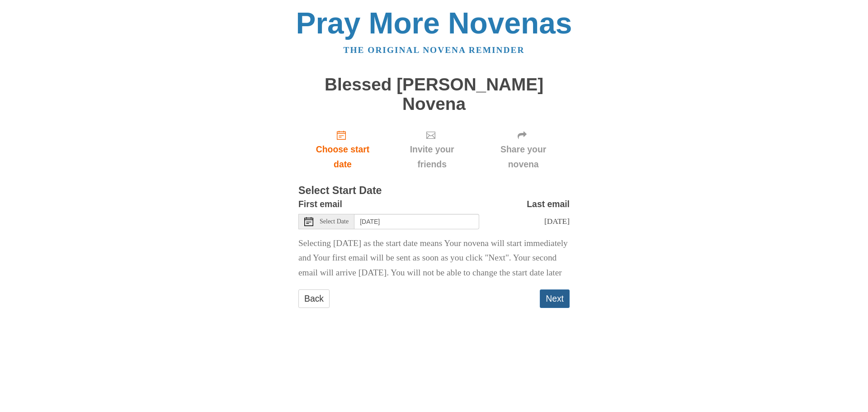 The image size is (868, 412). What do you see at coordinates (342, 157) in the screenshot?
I see `span: Choose start date` at bounding box center [342, 157].